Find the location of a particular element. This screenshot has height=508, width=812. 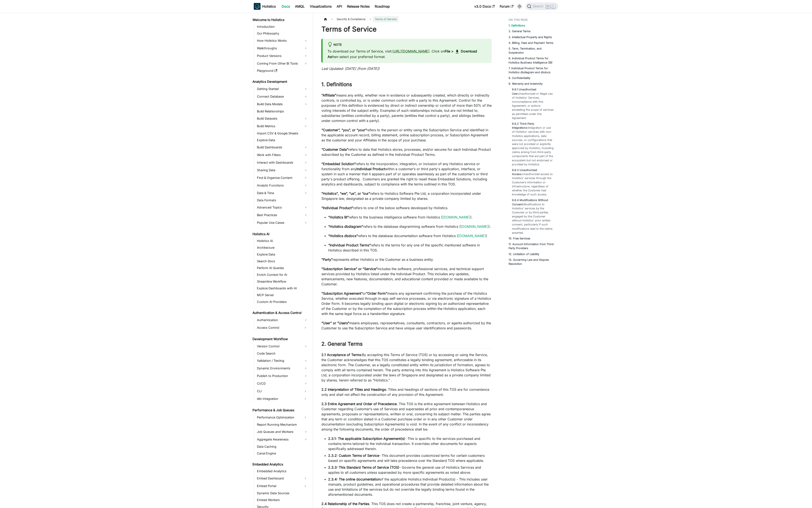

a: 7. Individual Product Terms for Holistics dbdiagram and dbdocs. is located at coordinates (532, 70).